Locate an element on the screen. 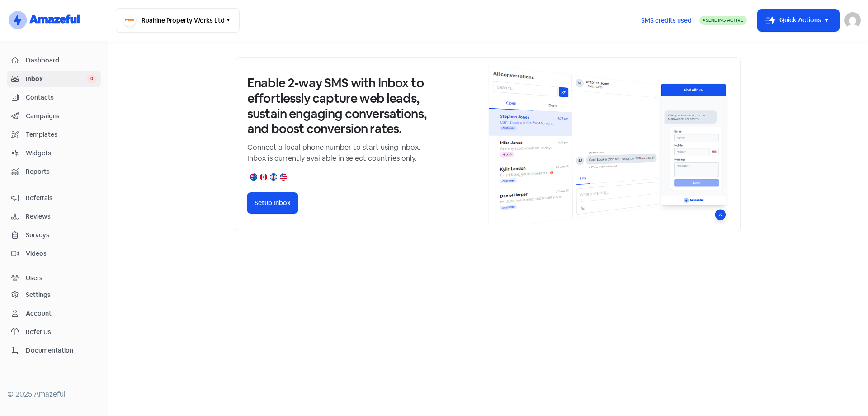 This screenshot has width=868, height=416. a: Refer Us is located at coordinates (54, 332).